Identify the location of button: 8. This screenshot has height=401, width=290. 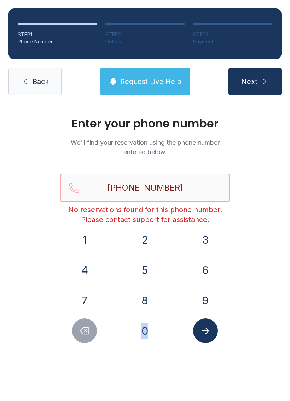
(145, 301).